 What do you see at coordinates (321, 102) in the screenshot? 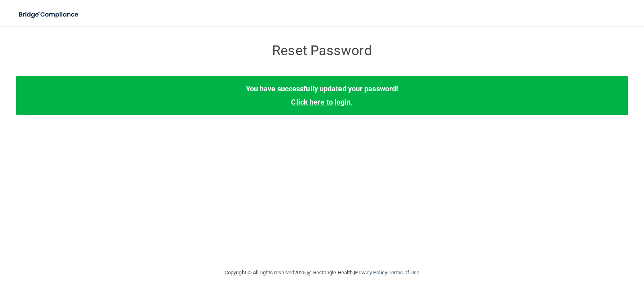
I see `a: Click here to login` at bounding box center [321, 102].